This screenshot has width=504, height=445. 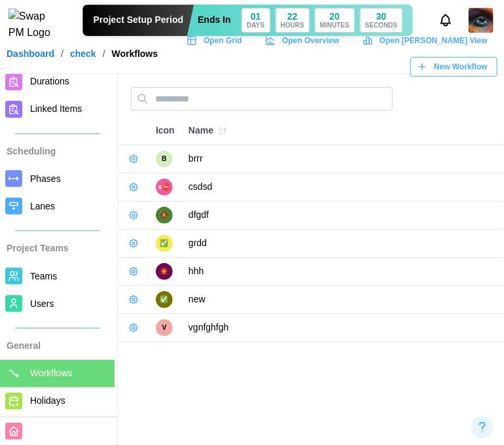 I want to click on span: Users, so click(x=42, y=304).